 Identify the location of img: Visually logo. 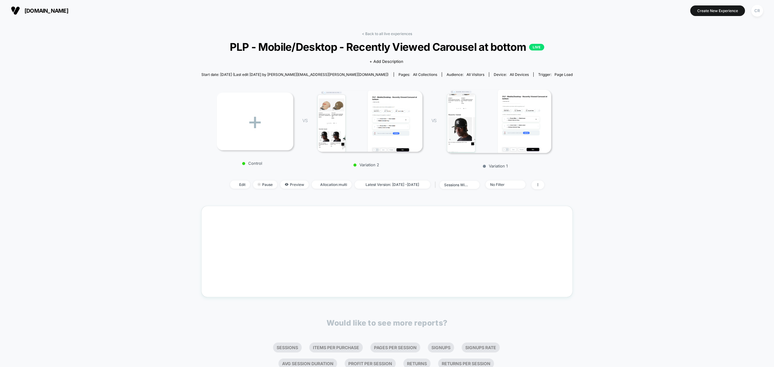
(15, 11).